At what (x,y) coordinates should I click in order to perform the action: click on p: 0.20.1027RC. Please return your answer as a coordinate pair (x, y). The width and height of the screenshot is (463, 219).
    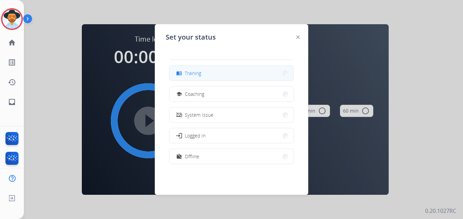
    Looking at the image, I should click on (440, 211).